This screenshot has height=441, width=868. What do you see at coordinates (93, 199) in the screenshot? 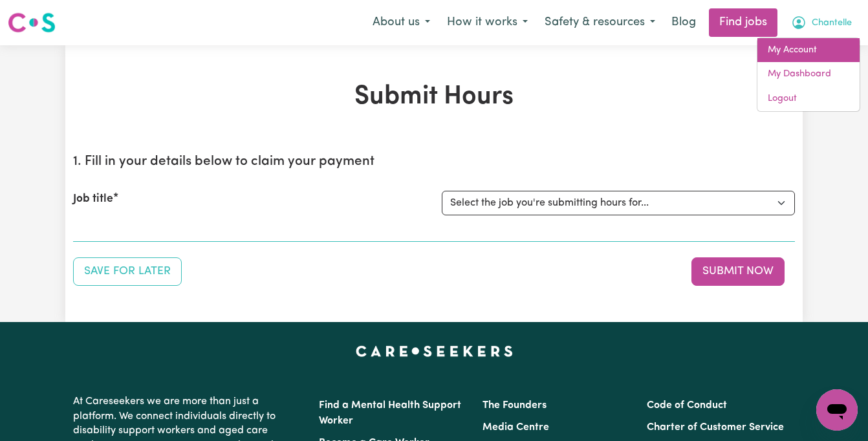
I see `label: Job title` at bounding box center [93, 199].